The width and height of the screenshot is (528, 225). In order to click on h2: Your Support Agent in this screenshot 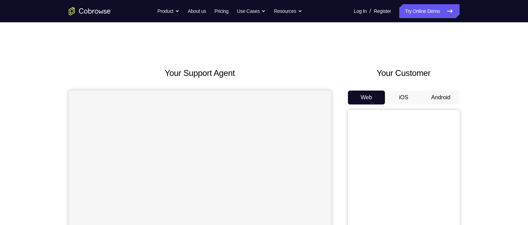, I will do `click(200, 73)`.